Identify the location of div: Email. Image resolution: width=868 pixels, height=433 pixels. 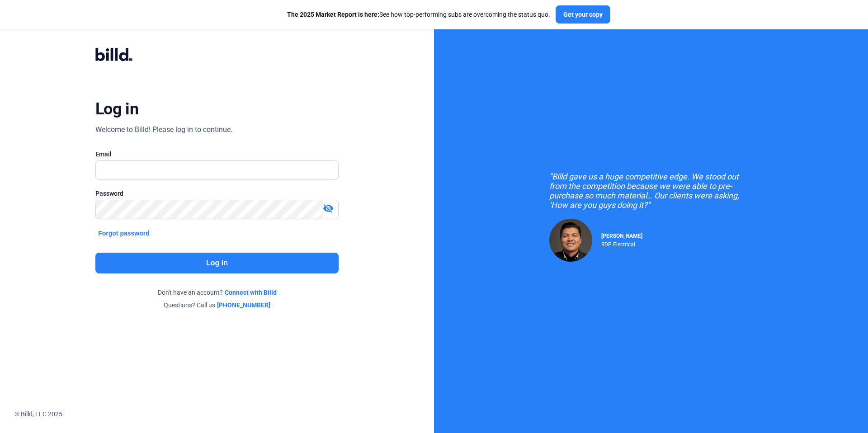
(217, 154).